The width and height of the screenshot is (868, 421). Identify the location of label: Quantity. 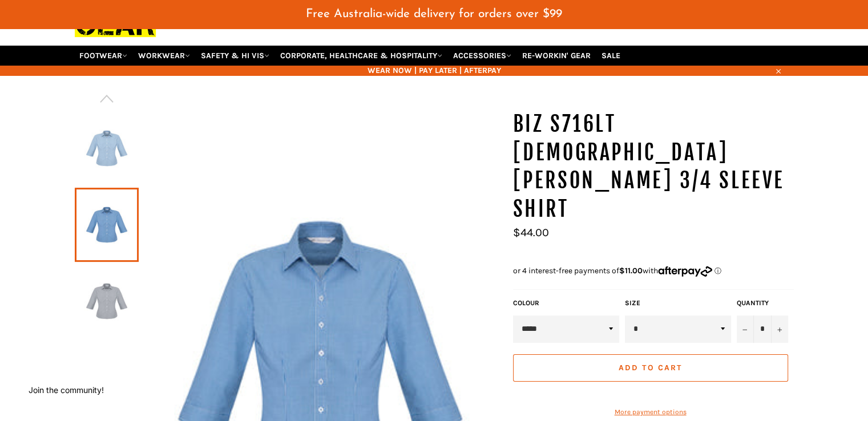
(762, 303).